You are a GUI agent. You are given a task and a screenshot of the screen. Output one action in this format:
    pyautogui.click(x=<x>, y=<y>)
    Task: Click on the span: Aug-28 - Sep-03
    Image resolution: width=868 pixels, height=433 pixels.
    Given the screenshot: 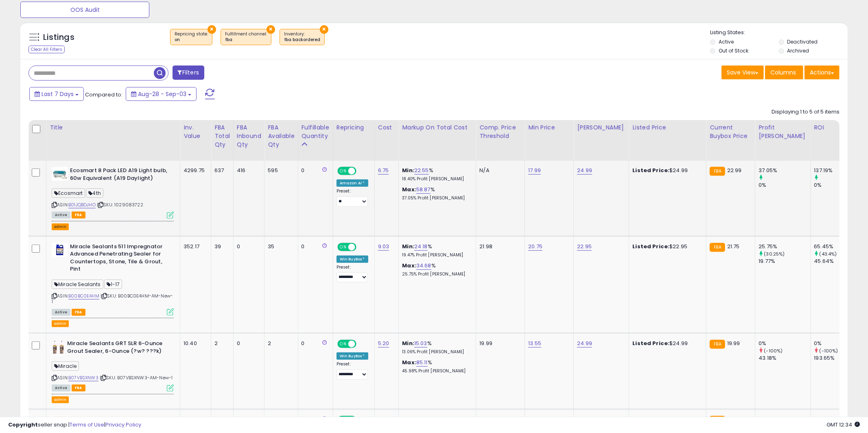 What is the action you would take?
    pyautogui.click(x=162, y=94)
    